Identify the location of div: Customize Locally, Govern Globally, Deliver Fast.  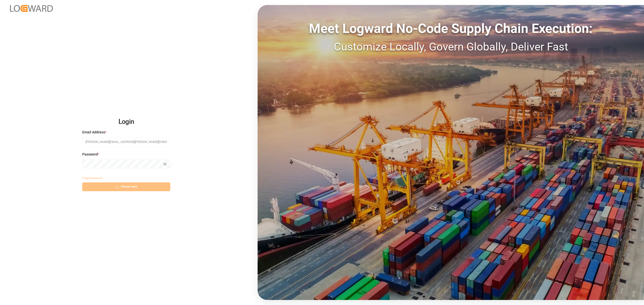
(451, 47).